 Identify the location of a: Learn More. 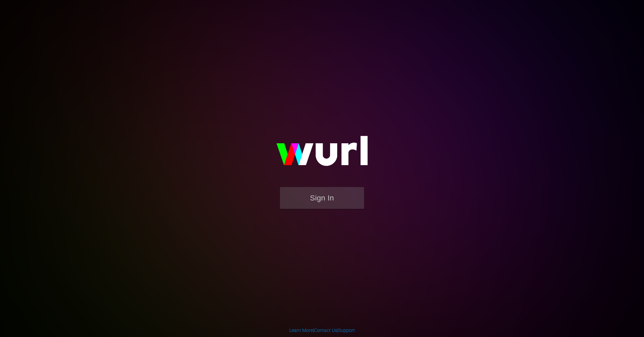
(301, 330).